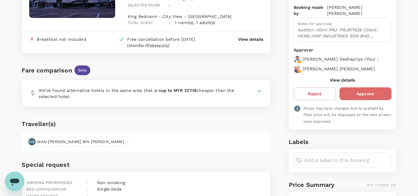  What do you see at coordinates (347, 115) in the screenshot?
I see `span: Prices may have changed due to availability. Final price will be displayed on the next screen onc...` at bounding box center [347, 115].